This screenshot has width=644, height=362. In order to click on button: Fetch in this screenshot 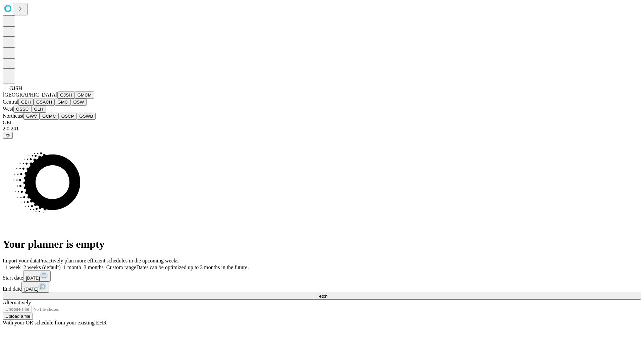, I will do `click(322, 296)`.